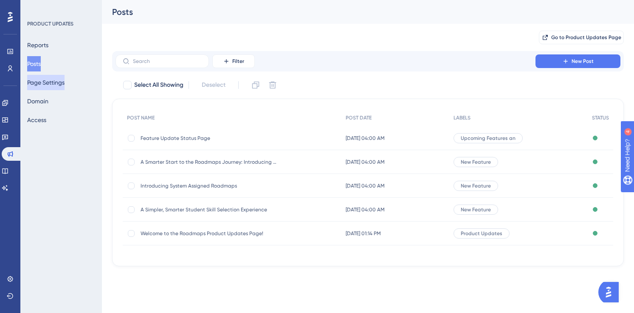 Image resolution: width=634 pixels, height=313 pixels. What do you see at coordinates (234, 61) in the screenshot?
I see `button: Filter` at bounding box center [234, 61].